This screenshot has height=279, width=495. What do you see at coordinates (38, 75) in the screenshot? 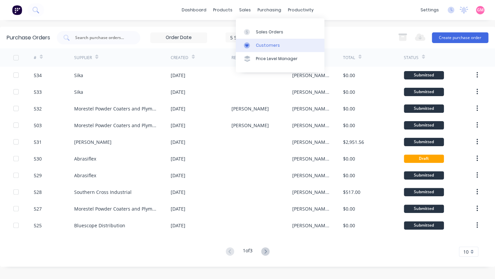
I see `div: 534` at bounding box center [38, 75].